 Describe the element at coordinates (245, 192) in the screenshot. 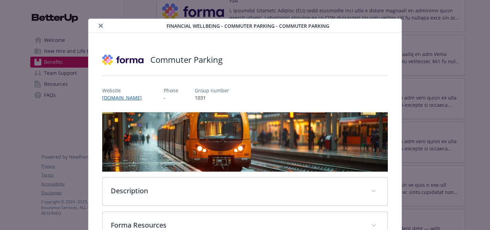

I see `div: Description` at that location.